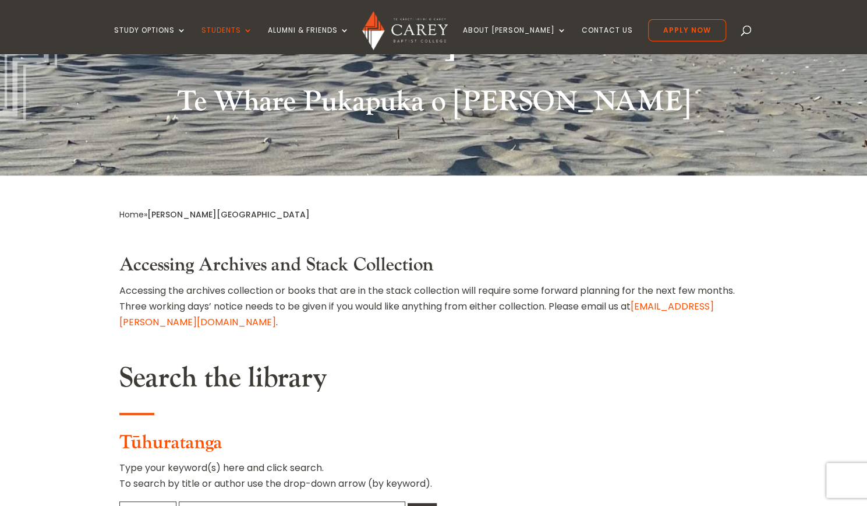 Image resolution: width=867 pixels, height=506 pixels. I want to click on a: Contact Us, so click(608, 40).